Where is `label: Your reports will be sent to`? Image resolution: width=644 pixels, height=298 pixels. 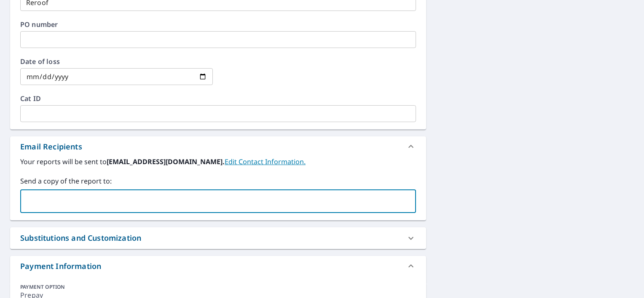
label: Your reports will be sent to is located at coordinates (218, 162).